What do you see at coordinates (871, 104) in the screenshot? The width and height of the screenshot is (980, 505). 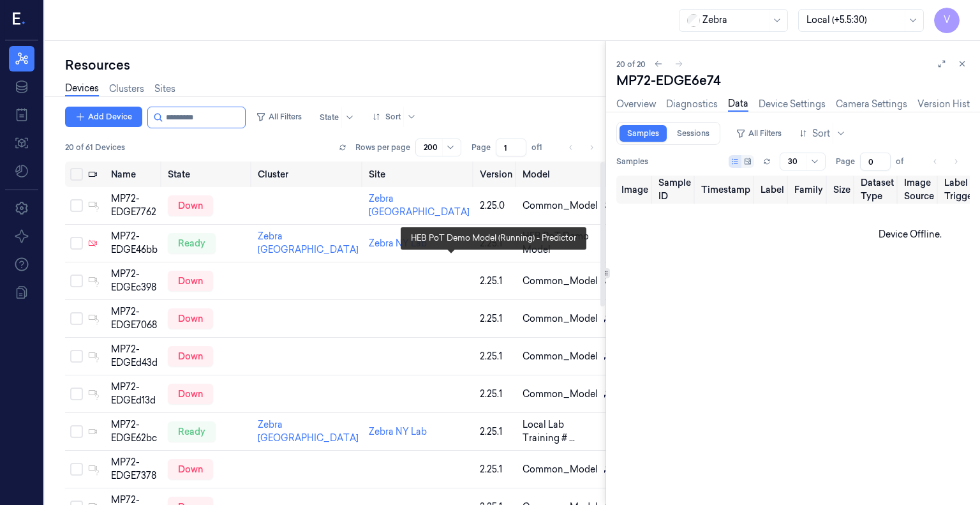 I see `a: Camera Settings` at bounding box center [871, 104].